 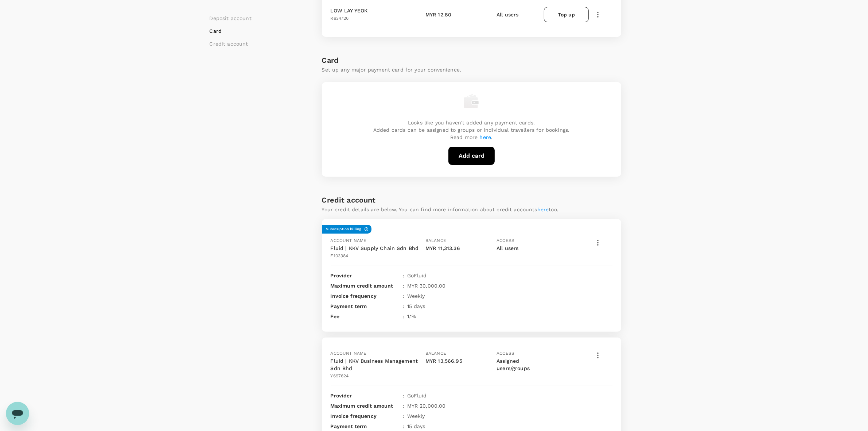 I want to click on h6: Credit account, so click(x=349, y=200).